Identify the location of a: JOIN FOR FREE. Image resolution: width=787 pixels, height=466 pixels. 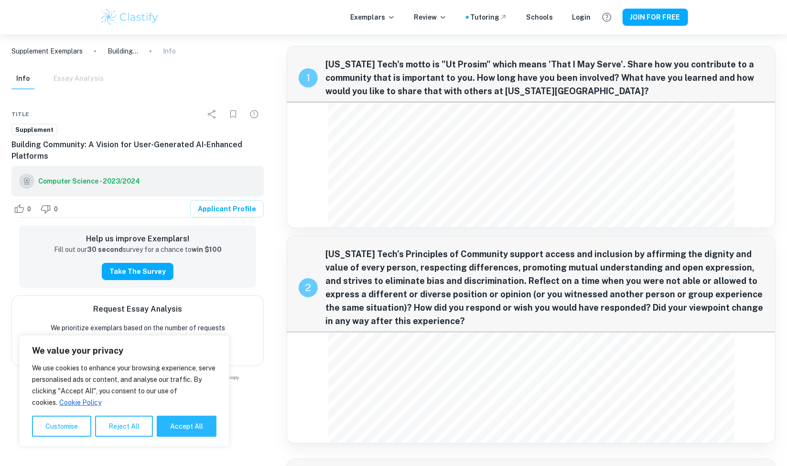
(655, 17).